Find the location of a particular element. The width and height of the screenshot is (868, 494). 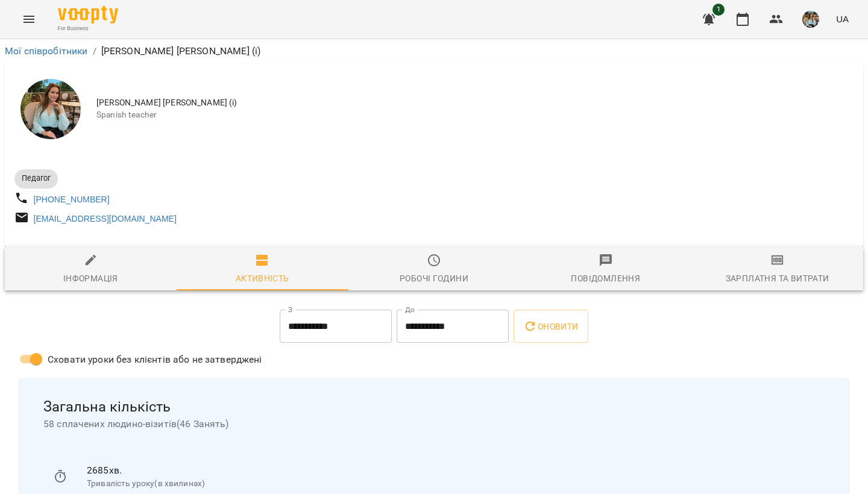

div: Зарплатня та Витрати is located at coordinates (778, 278).